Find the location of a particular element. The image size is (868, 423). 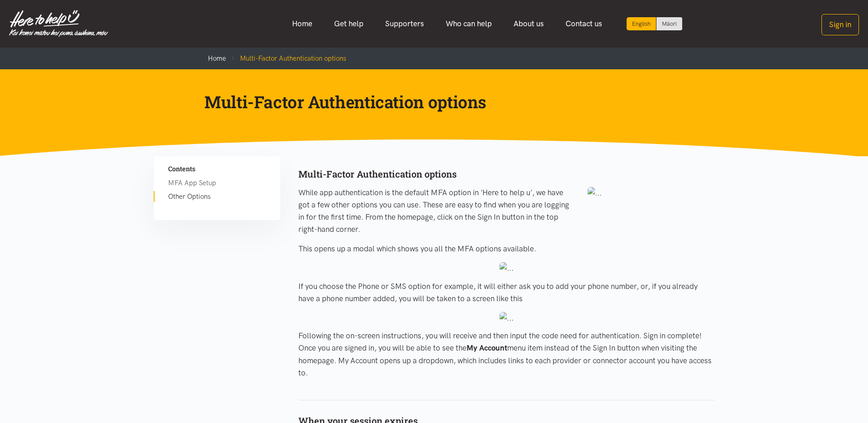

p: This opens up a modal which shows you all the MFA options available. is located at coordinates (506, 248).